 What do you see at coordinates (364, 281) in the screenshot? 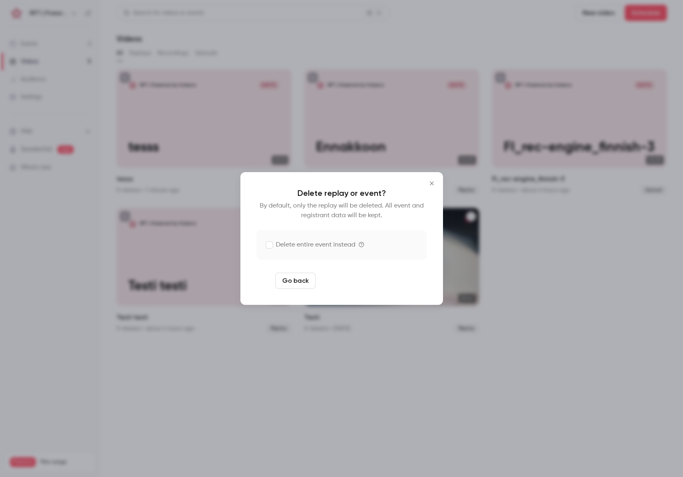
I see `button: Delete replay and event` at bounding box center [364, 281].